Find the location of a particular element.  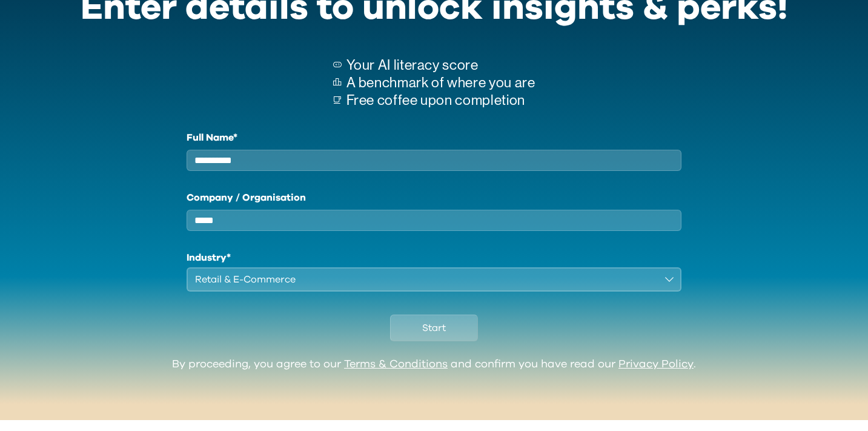

p: A benchmark of where you are is located at coordinates (441, 83).